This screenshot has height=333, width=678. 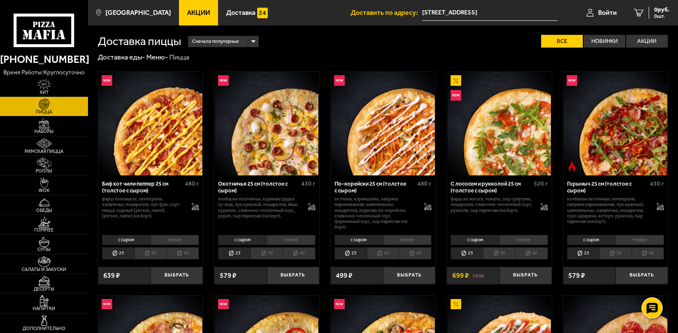 I want to click on div: Охотничья 25 см (толстое с сыром), so click(x=258, y=187).